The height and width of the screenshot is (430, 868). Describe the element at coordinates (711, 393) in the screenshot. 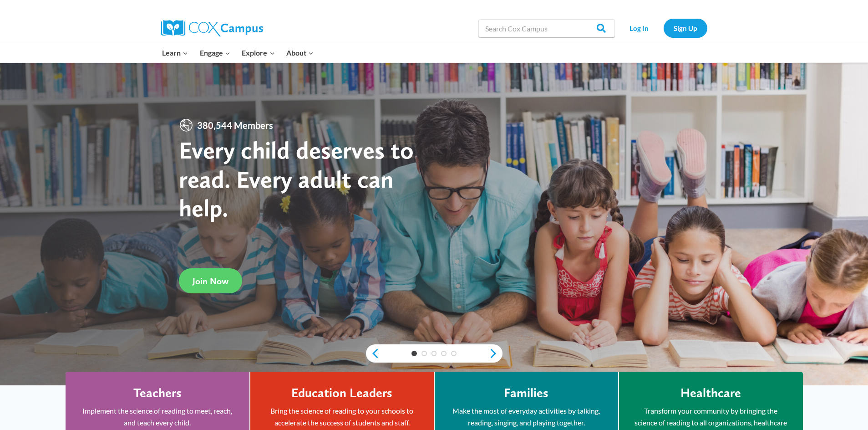

I see `h4: Healthcare` at that location.